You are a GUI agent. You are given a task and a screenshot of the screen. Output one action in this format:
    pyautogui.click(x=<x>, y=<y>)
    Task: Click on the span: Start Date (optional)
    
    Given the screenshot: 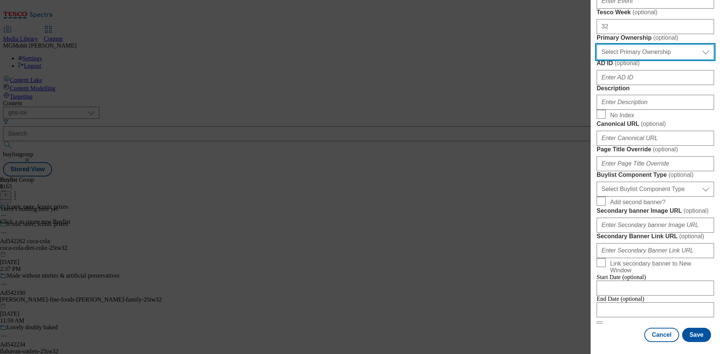 What is the action you would take?
    pyautogui.click(x=621, y=277)
    